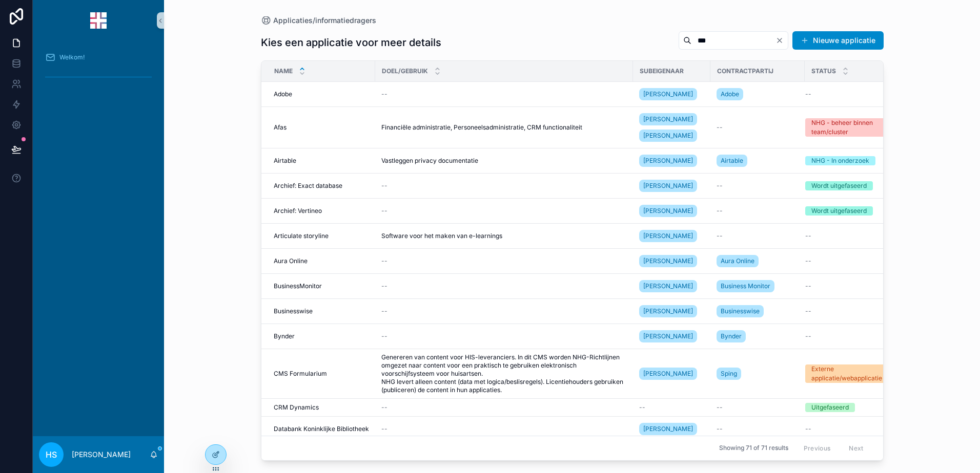 The height and width of the screenshot is (473, 980). I want to click on span: Bynder, so click(731, 337).